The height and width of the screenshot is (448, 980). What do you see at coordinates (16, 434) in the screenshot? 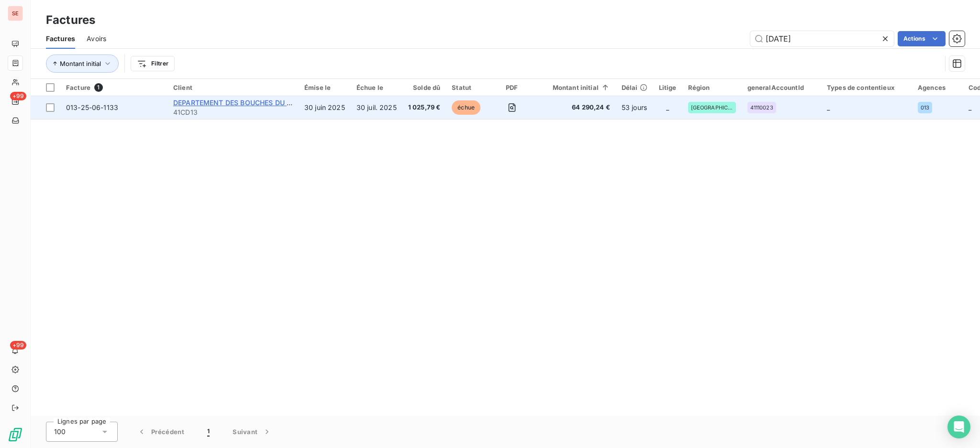
I see `img: Logo LeanPay` at bounding box center [16, 434].